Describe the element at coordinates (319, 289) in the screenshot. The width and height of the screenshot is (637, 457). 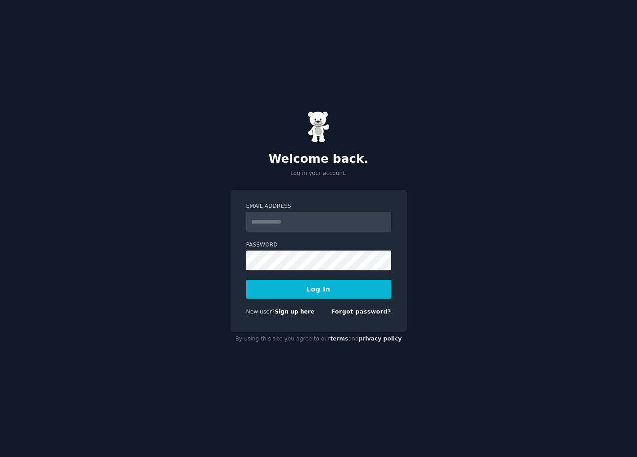
I see `button: Log In` at that location.